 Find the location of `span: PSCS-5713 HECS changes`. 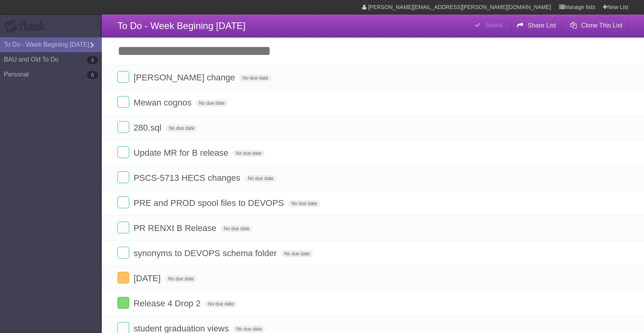

span: PSCS-5713 HECS changes is located at coordinates (188, 178).